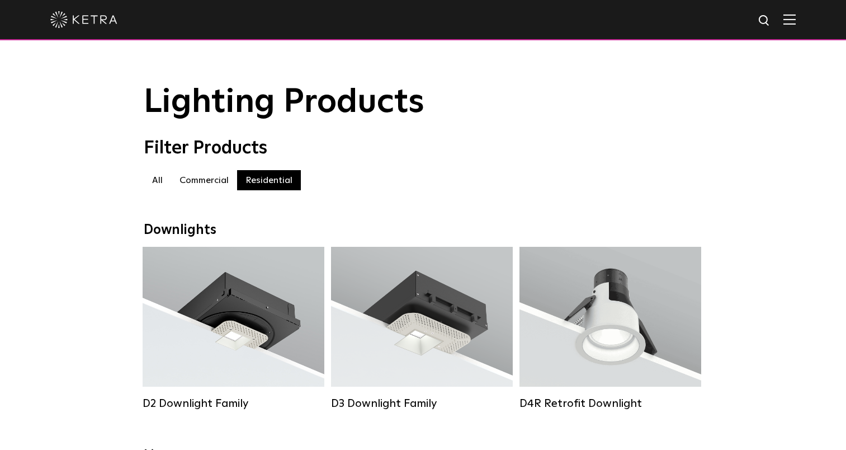 The width and height of the screenshot is (846, 450). What do you see at coordinates (269, 180) in the screenshot?
I see `label: Residential` at bounding box center [269, 180].